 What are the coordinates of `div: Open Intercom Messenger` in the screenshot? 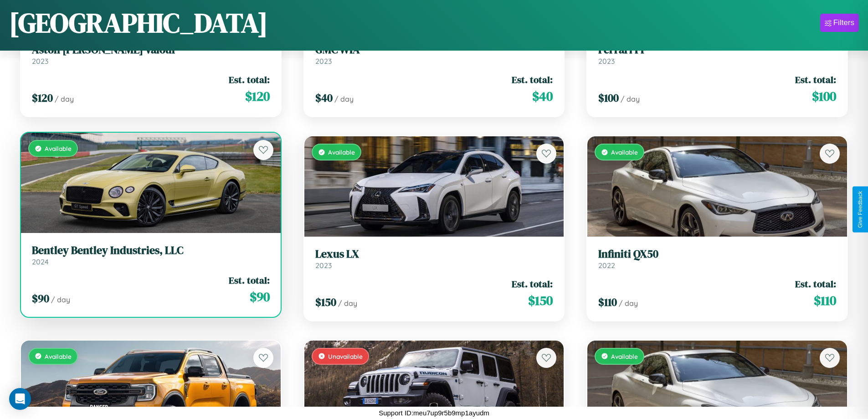 It's located at (20, 399).